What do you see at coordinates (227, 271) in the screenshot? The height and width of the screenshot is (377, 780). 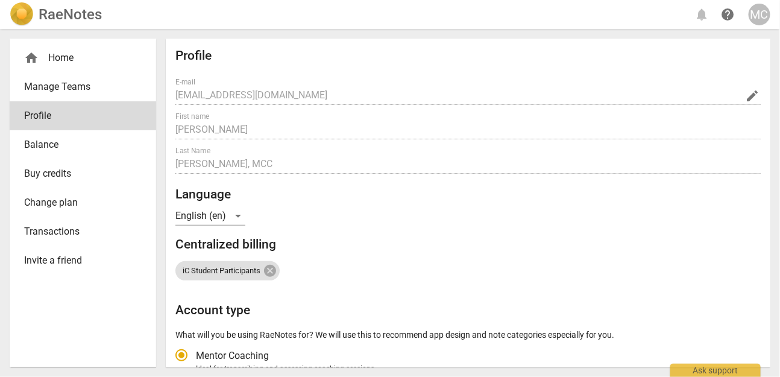 I see `div: iC Student Participants` at bounding box center [227, 271].